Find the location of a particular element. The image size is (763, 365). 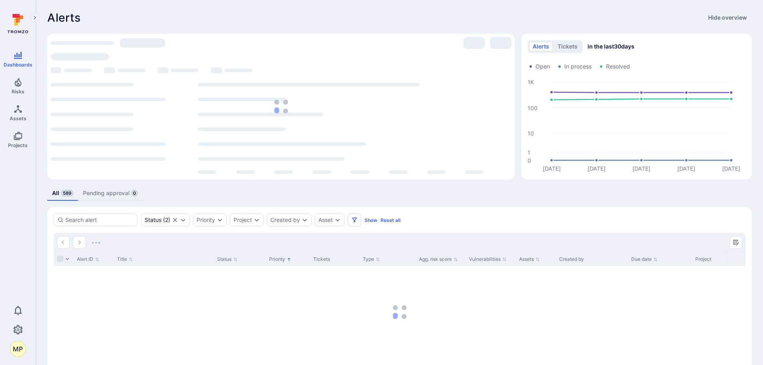

div: alerts tabs is located at coordinates (399, 193).